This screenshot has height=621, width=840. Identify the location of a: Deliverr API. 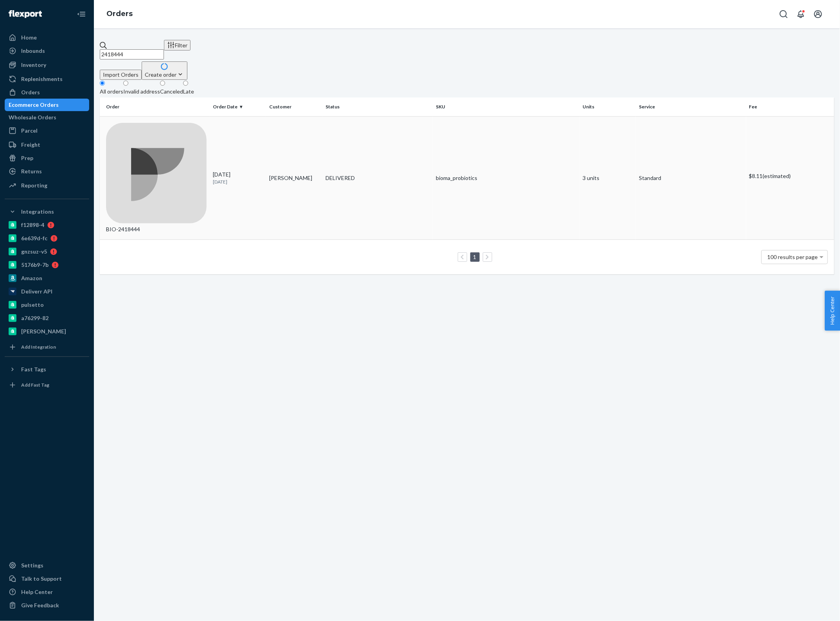
(47, 292).